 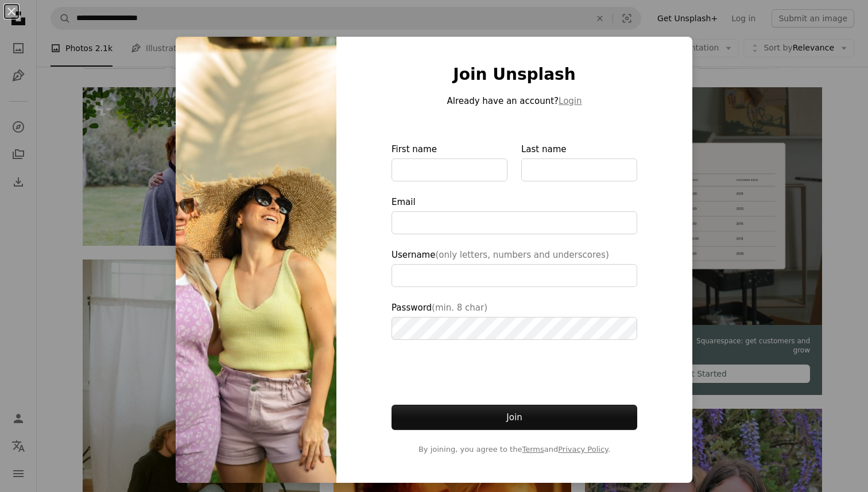 I want to click on input: Email, so click(x=514, y=223).